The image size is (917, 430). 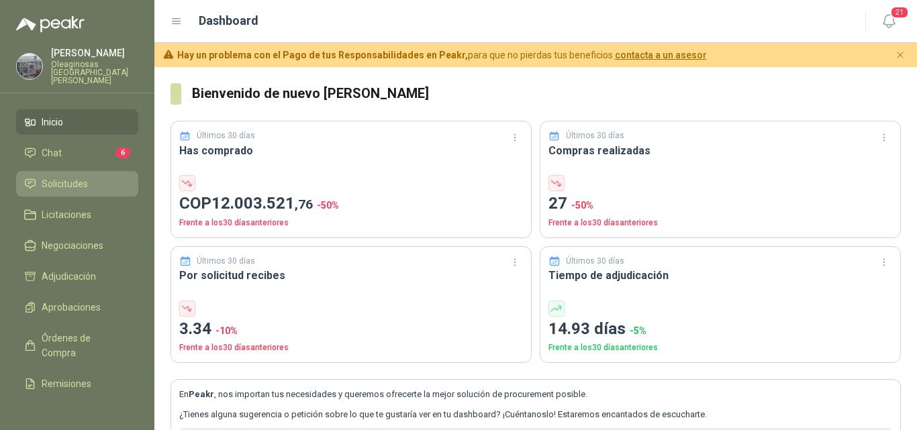 What do you see at coordinates (661, 55) in the screenshot?
I see `a: contacta a un asesor` at bounding box center [661, 55].